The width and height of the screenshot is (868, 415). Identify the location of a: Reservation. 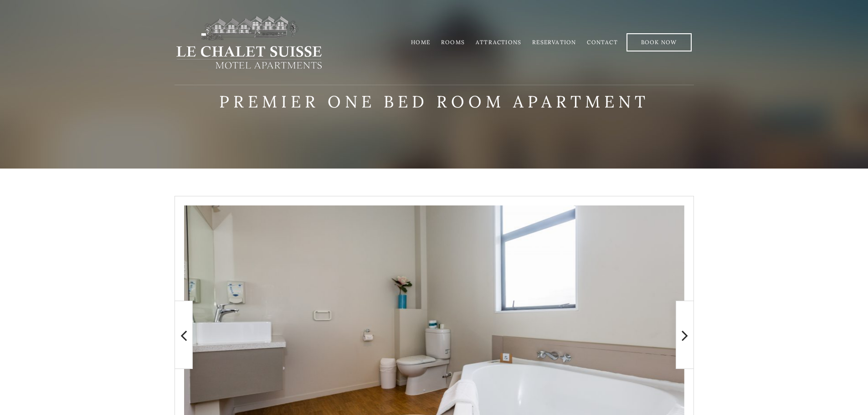
(554, 42).